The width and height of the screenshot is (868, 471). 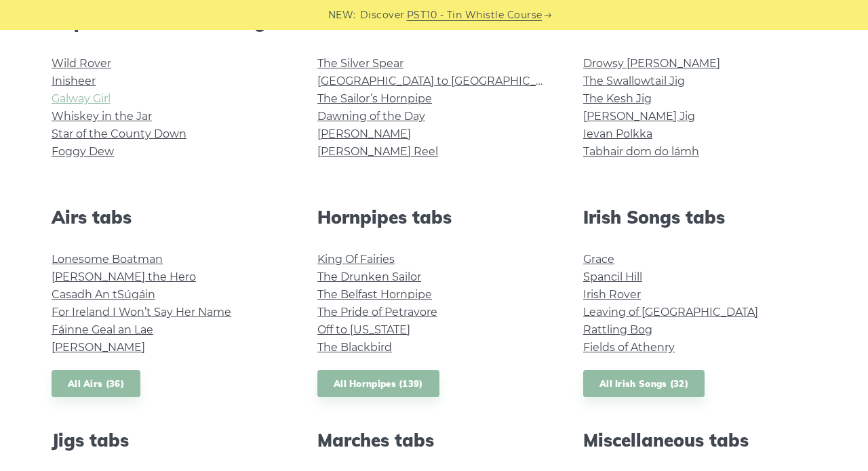 I want to click on a: For Ireland I Won’t Say Her Name, so click(x=141, y=312).